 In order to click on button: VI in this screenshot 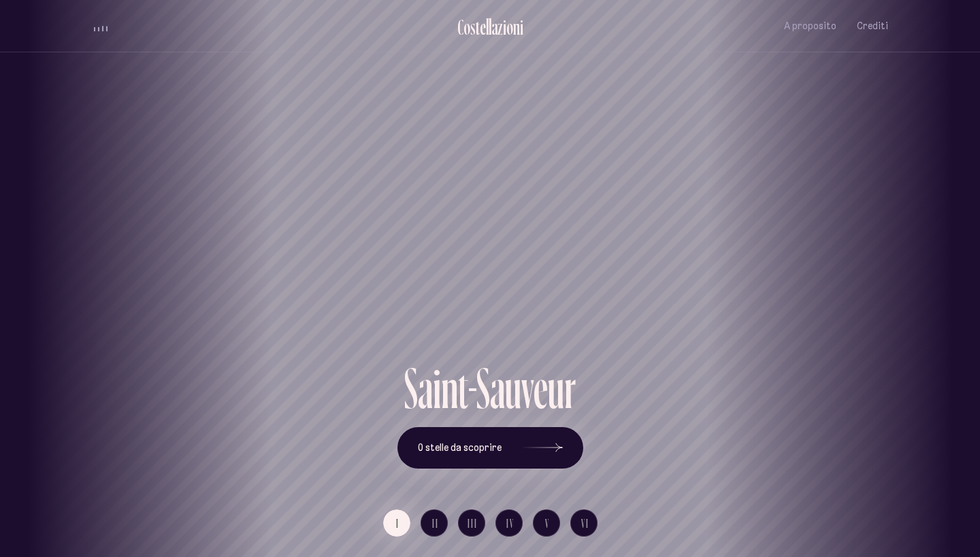, I will do `click(584, 523)`.